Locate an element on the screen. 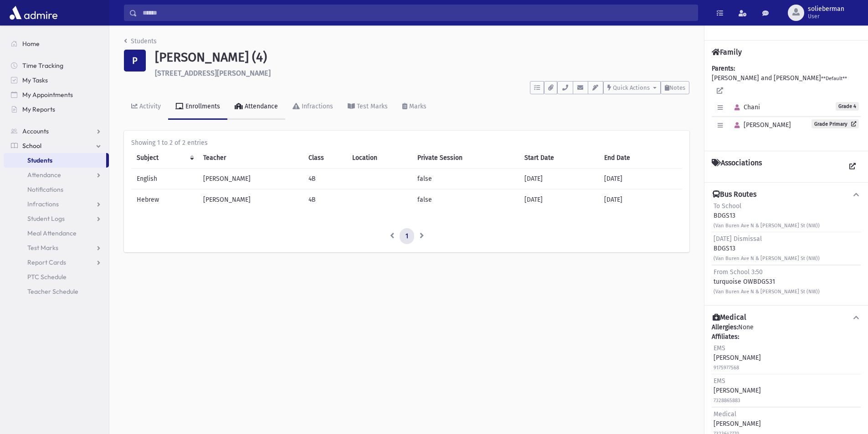 The image size is (868, 434). th: End Date is located at coordinates (640, 158).